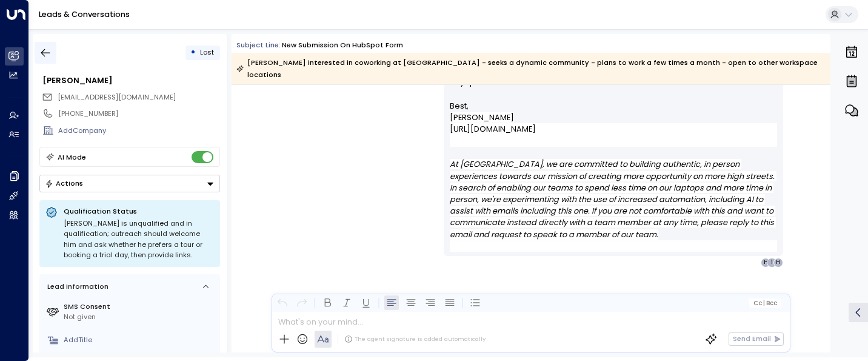 This screenshot has width=868, height=361. Describe the element at coordinates (140, 306) in the screenshot. I see `label: SMS Consent` at that location.